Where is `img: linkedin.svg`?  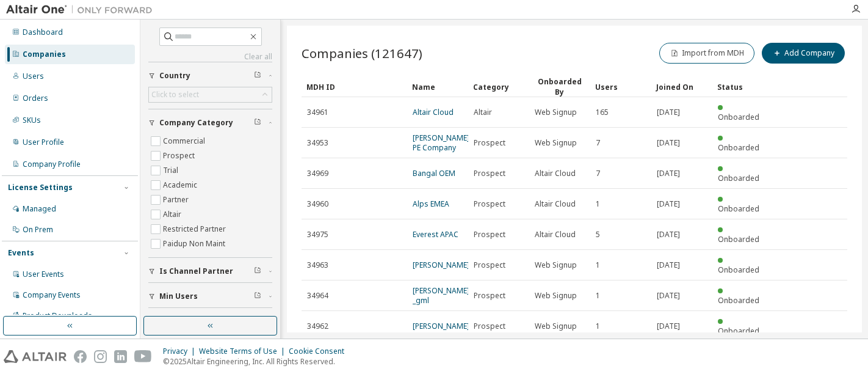
img: linkedin.svg is located at coordinates (120, 356).